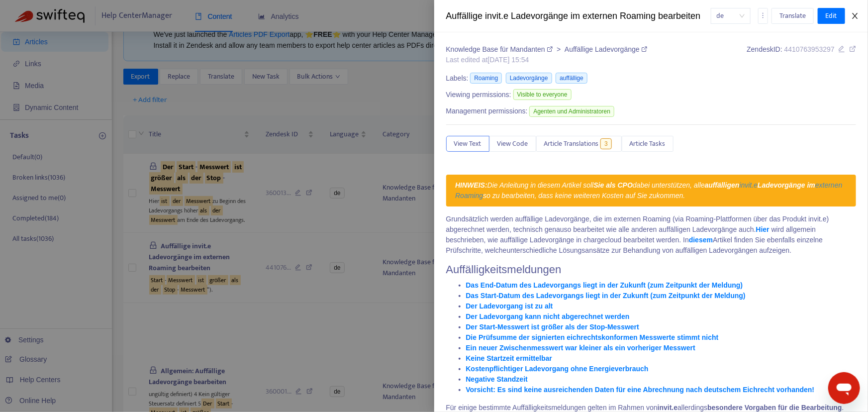 This screenshot has width=868, height=412. What do you see at coordinates (855, 16) in the screenshot?
I see `button: Close` at bounding box center [855, 16].